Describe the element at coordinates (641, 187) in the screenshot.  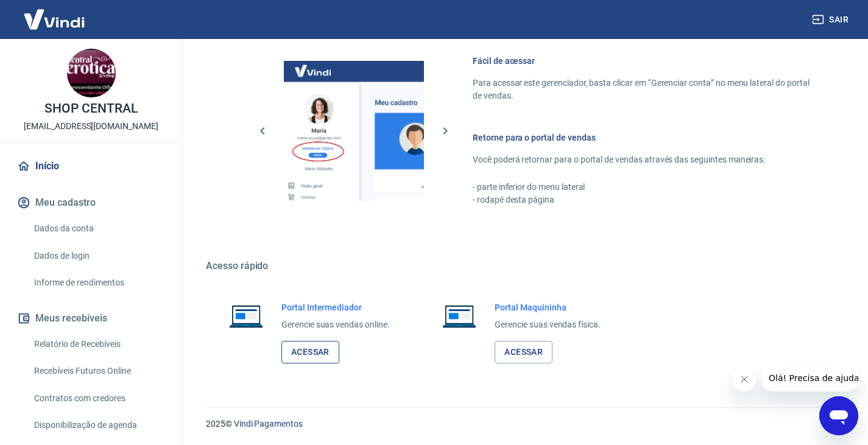
I see `p: - parte inferior do menu lateral` at that location.